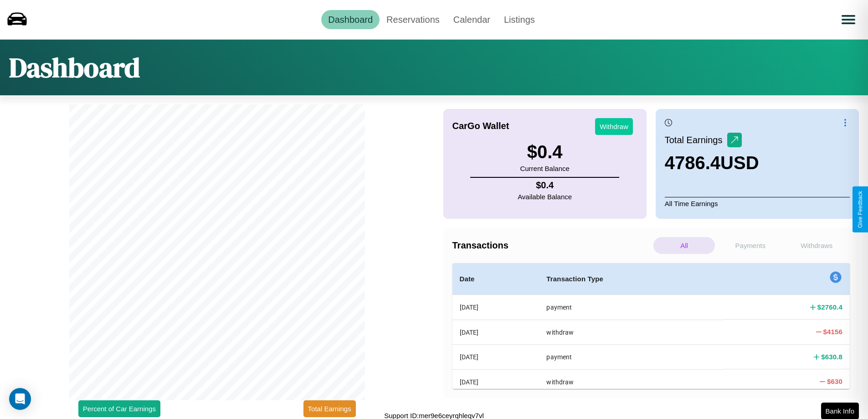 The width and height of the screenshot is (868, 419). I want to click on p: Available Balance, so click(545, 196).